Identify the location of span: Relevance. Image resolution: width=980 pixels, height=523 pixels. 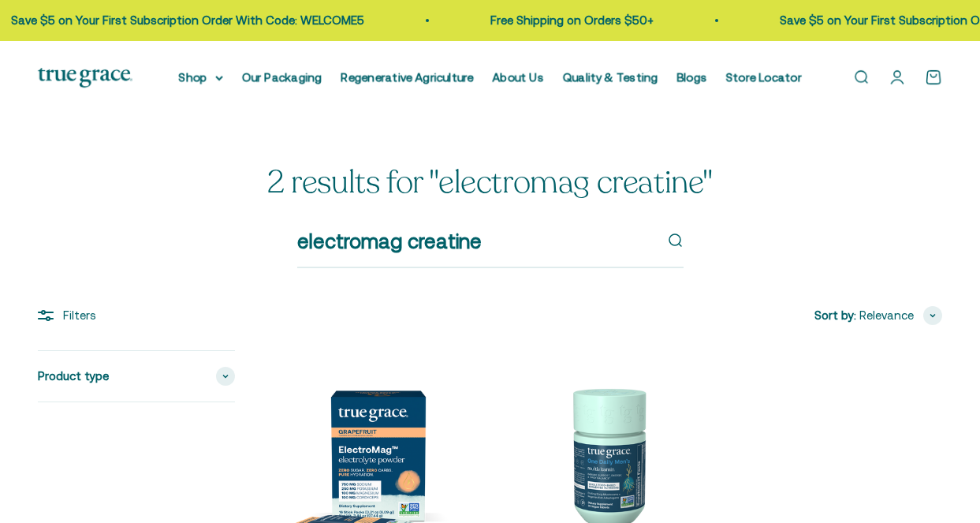
(886, 316).